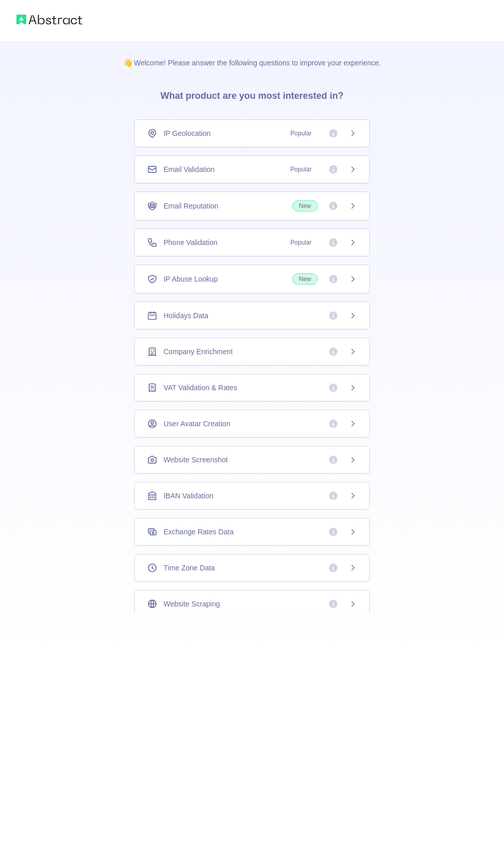  Describe the element at coordinates (198, 352) in the screenshot. I see `span: Company Enrichment` at that location.